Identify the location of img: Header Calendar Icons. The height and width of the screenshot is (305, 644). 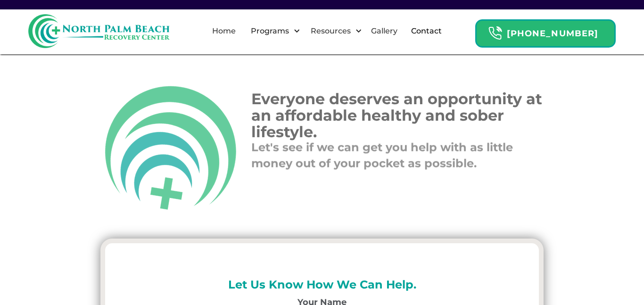
(495, 33).